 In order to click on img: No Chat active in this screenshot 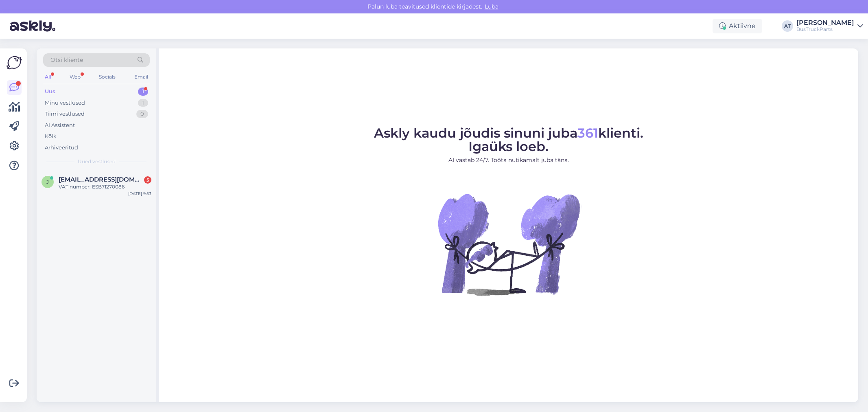, I will do `click(509, 245)`.